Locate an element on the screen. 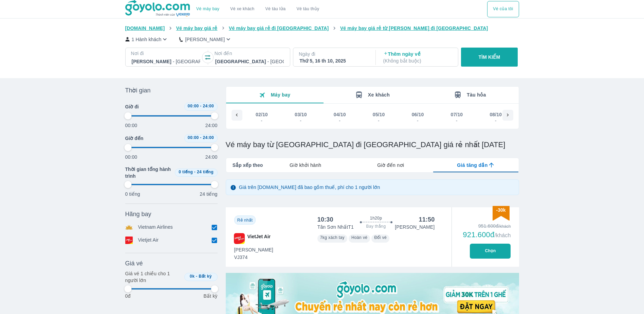 The image size is (644, 314). div: 03/10 is located at coordinates (301, 114).